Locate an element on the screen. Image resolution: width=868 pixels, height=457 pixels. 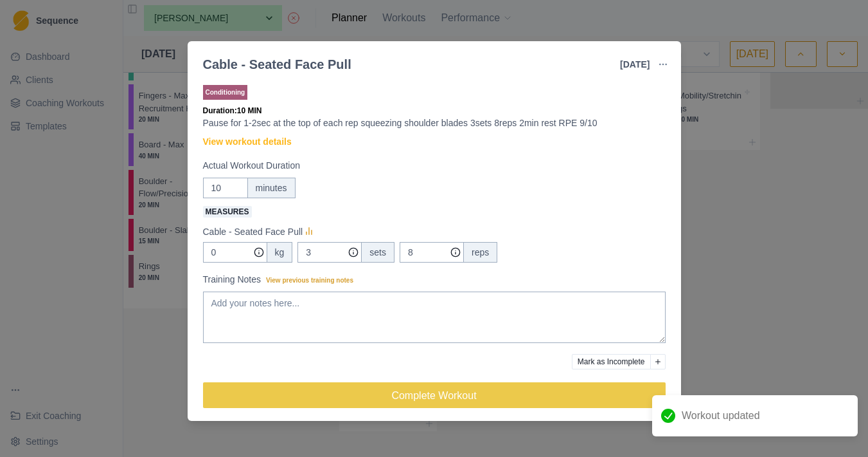
div: minutes is located at coordinates (271, 188).